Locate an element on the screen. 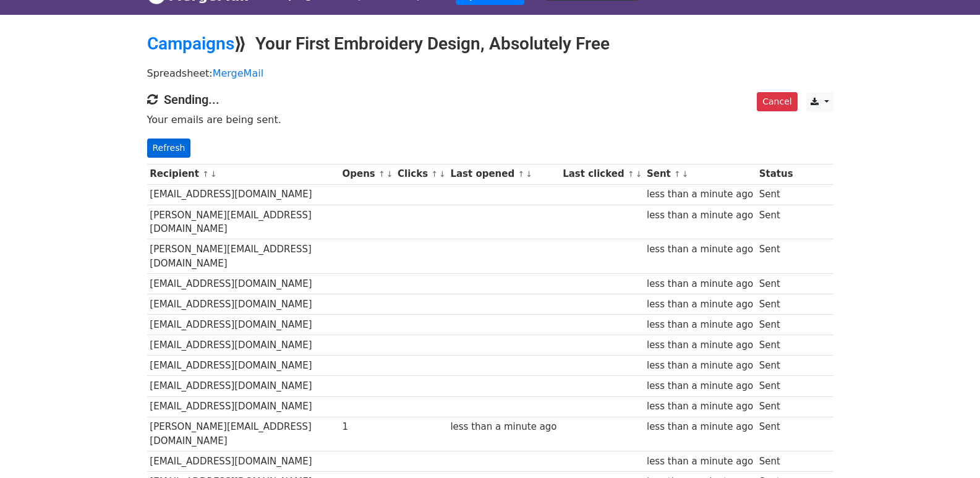 The width and height of the screenshot is (980, 478). th: Last opened is located at coordinates (504, 174).